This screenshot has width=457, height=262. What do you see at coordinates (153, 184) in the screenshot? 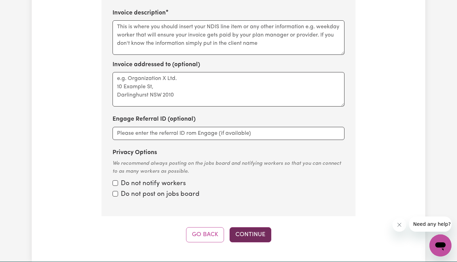
I see `label: Do not notify workers` at bounding box center [153, 184].